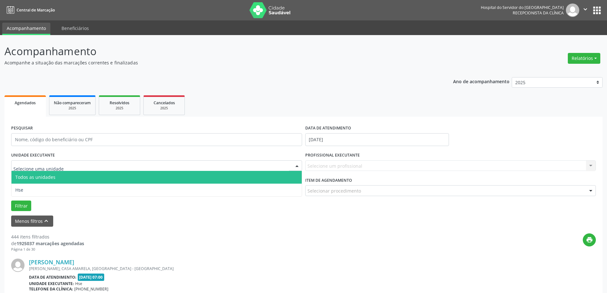  What do you see at coordinates (22, 128) in the screenshot?
I see `label: PESQUISAR` at bounding box center [22, 128].